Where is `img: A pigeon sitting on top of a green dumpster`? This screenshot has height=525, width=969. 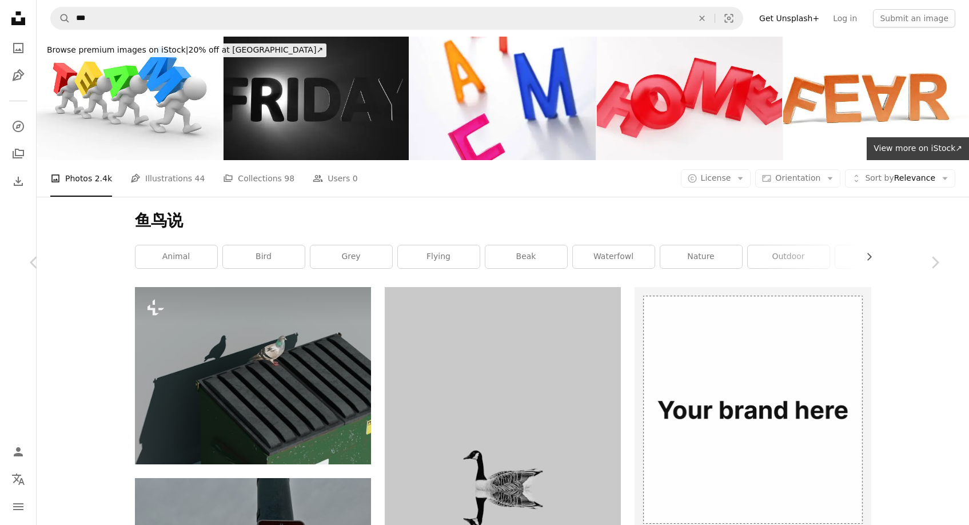 img: A pigeon sitting on top of a green dumpster is located at coordinates (253, 376).